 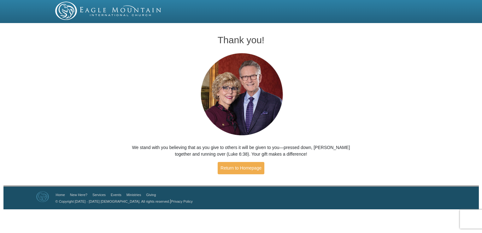 What do you see at coordinates (134, 195) in the screenshot?
I see `a: Ministries` at bounding box center [134, 195].